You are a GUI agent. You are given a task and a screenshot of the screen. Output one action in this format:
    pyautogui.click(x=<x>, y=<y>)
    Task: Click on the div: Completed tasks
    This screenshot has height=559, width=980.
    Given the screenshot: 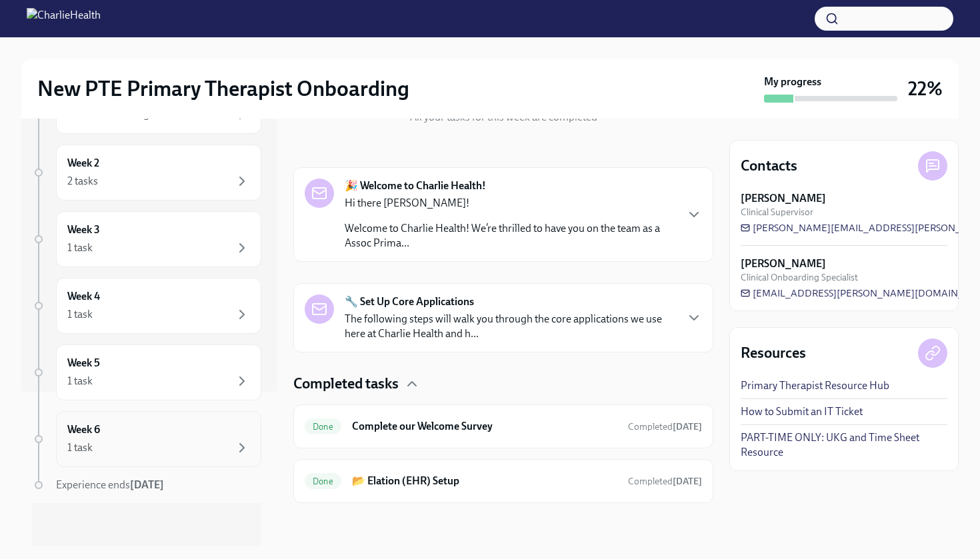 What is the action you would take?
    pyautogui.click(x=504, y=384)
    